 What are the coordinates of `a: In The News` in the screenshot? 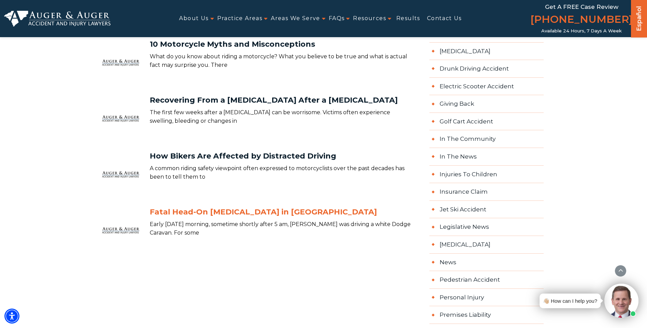 It's located at (486, 157).